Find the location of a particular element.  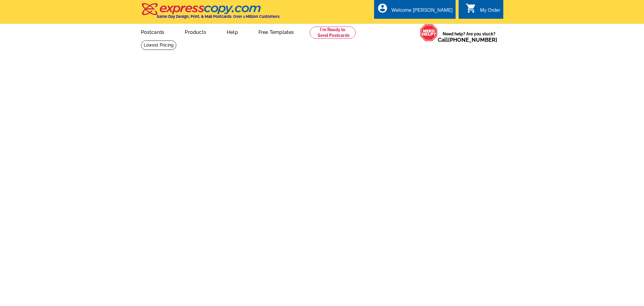

a: Free Templates is located at coordinates (276, 31).